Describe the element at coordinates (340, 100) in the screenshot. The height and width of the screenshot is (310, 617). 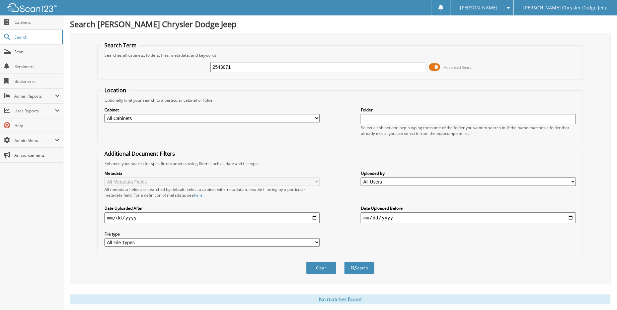
I see `div: Optionally limit your search to a particular cabinet or folder` at that location.